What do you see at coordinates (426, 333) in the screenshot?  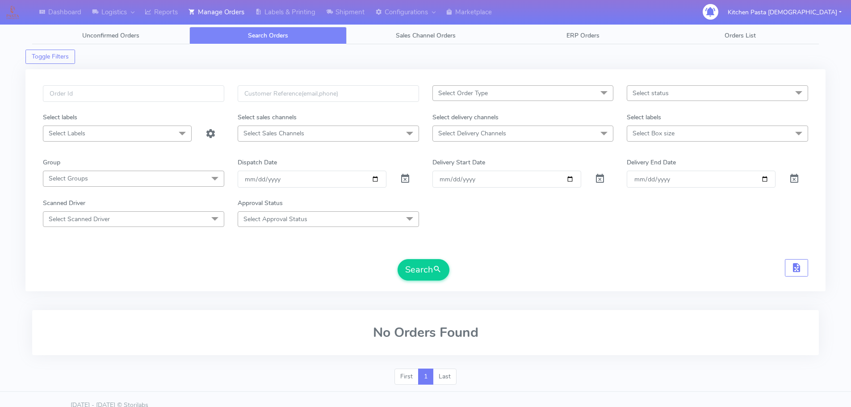 I see `h2: No Orders Found` at bounding box center [426, 333].